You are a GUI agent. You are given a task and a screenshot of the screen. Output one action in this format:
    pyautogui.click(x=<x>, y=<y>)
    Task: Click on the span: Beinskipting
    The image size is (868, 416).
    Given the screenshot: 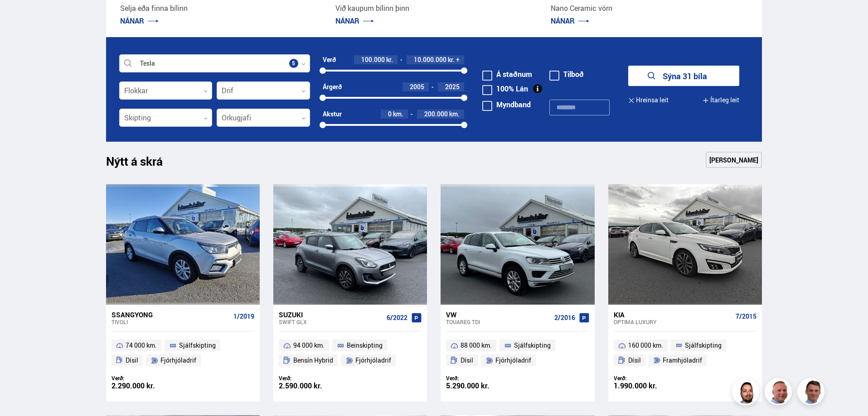 What is the action you would take?
    pyautogui.click(x=365, y=346)
    